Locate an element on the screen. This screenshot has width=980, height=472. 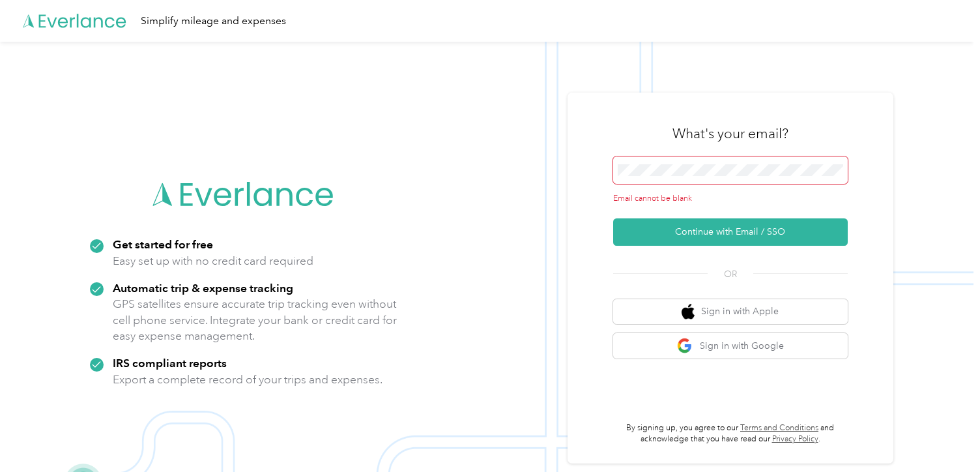
a: Privacy Policy is located at coordinates (795, 439).